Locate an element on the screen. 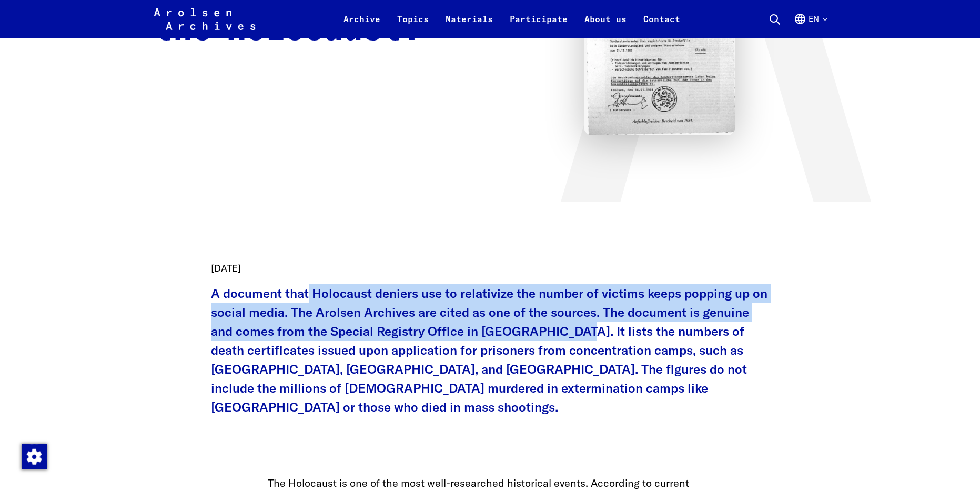 The image size is (980, 490). nav: Primary is located at coordinates (512, 19).